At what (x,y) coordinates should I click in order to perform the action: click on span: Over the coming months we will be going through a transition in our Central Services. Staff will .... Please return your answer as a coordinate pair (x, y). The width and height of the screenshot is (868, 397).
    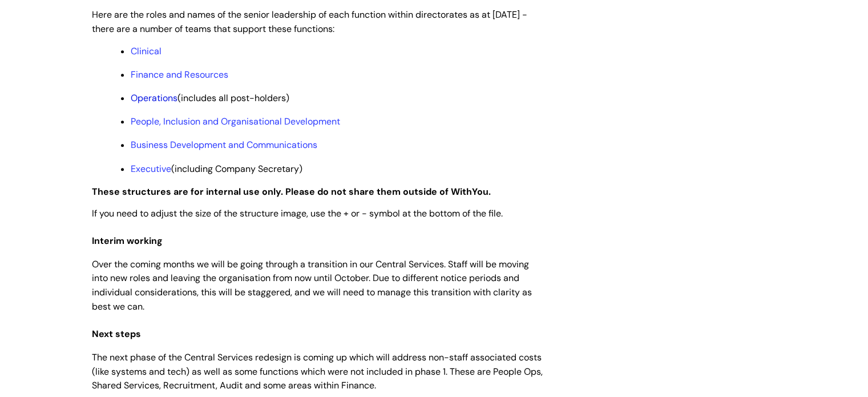
    Looking at the image, I should click on (311, 285).